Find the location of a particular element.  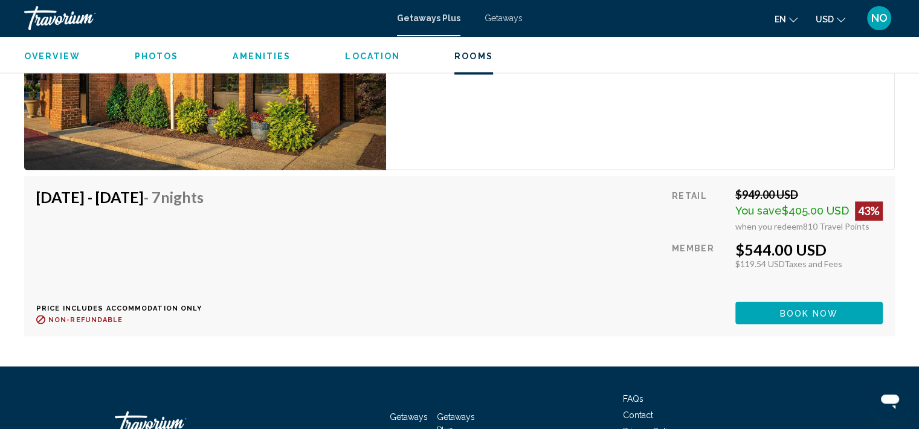

span: Location is located at coordinates (372, 56).